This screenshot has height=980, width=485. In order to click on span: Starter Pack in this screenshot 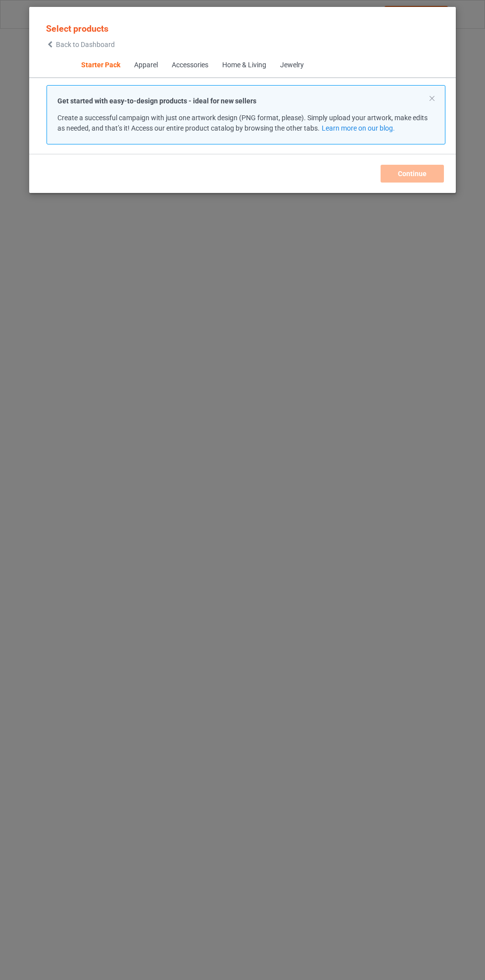, I will do `click(100, 65)`.